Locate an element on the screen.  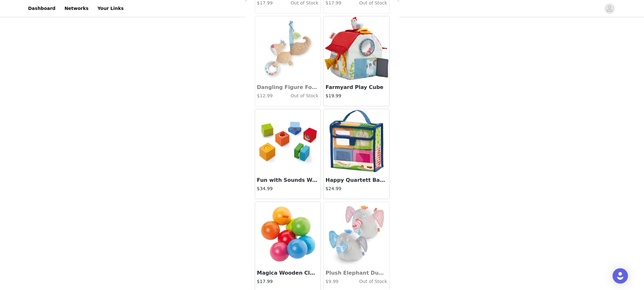
div: avatar is located at coordinates (610, 9).